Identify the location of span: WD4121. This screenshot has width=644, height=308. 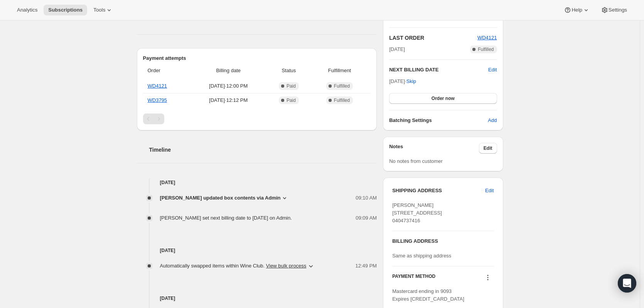
(487, 37).